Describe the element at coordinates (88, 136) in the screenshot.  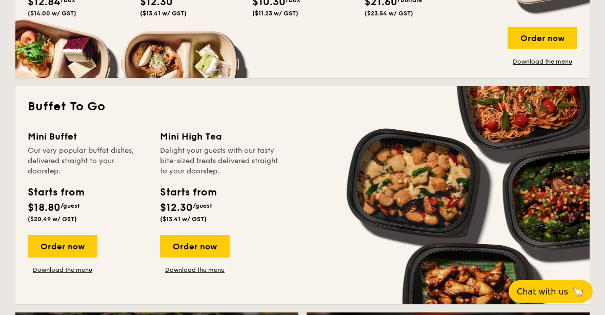
I see `div: Mini Buffet` at that location.